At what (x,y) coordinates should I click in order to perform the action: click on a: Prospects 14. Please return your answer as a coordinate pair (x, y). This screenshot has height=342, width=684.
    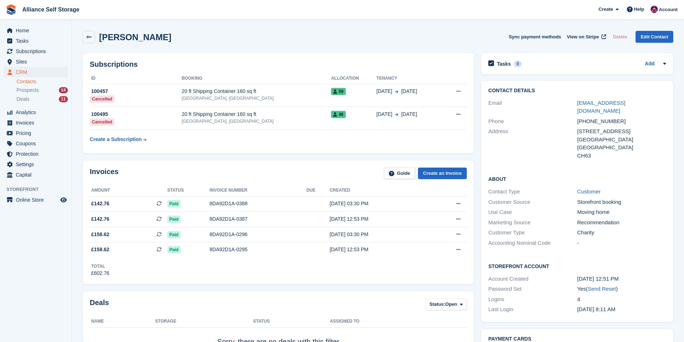
    Looking at the image, I should click on (42, 90).